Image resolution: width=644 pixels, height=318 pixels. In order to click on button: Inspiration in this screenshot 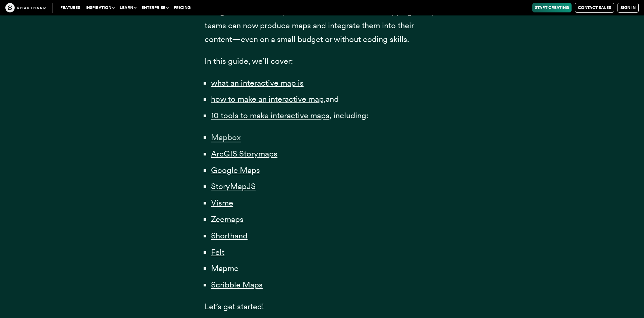, I will do `click(100, 7)`.